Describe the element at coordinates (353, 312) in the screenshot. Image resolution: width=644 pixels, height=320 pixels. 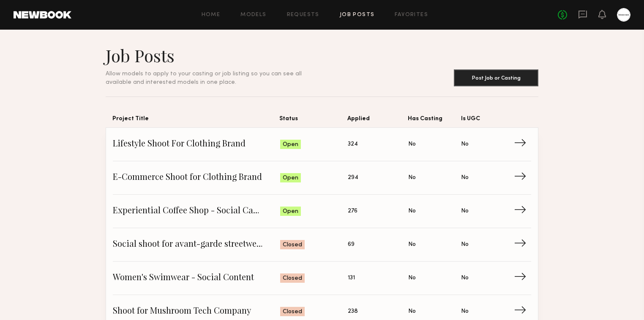
I see `span: 238` at that location.